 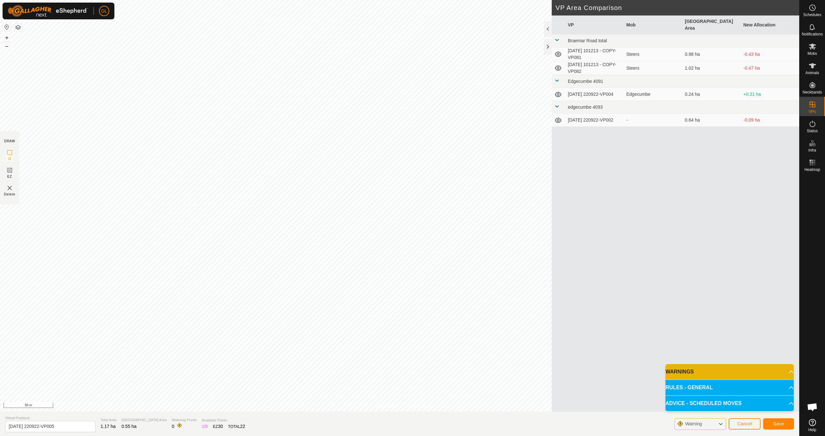 What do you see at coordinates (108, 420) in the screenshot?
I see `span: Total Area` at bounding box center [108, 420].